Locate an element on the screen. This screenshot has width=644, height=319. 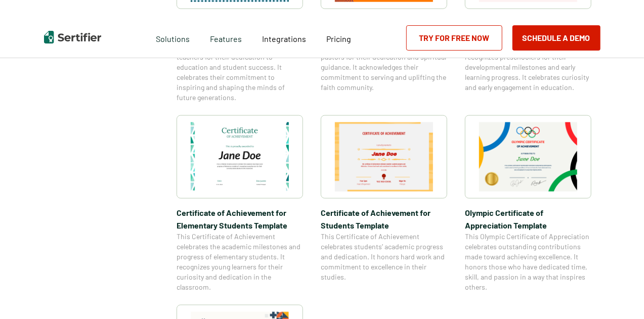
img: Sertifier | Digital Credentialing Platform is located at coordinates (72, 37).